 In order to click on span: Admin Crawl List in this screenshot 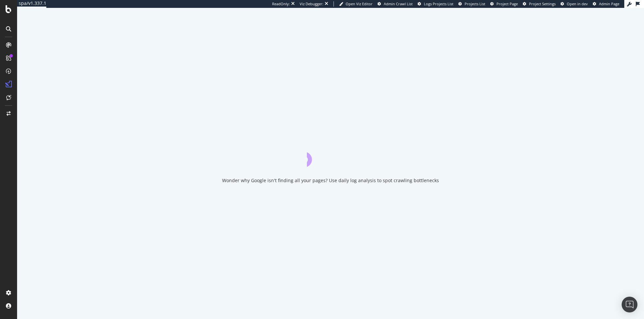, I will do `click(398, 4)`.